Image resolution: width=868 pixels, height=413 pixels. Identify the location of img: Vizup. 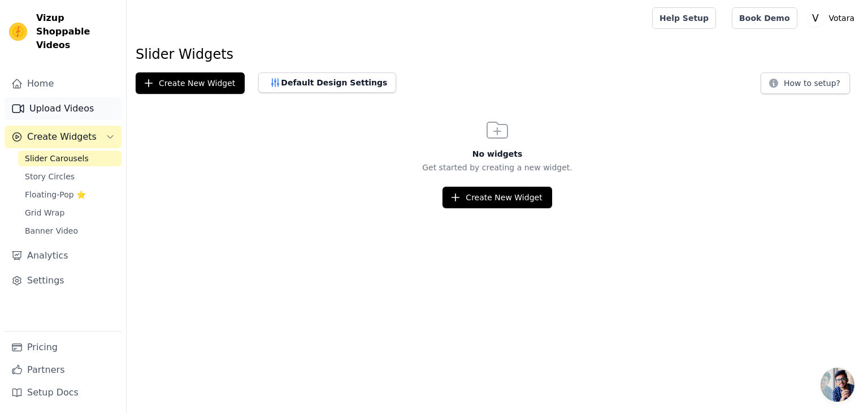
(18, 31).